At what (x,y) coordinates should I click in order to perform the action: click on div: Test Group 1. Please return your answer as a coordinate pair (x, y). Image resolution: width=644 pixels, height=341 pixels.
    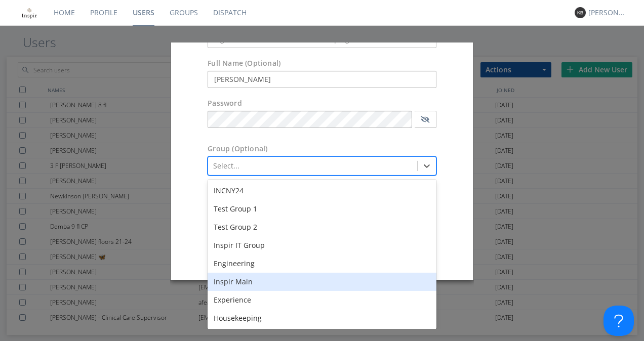
    Looking at the image, I should click on (322, 209).